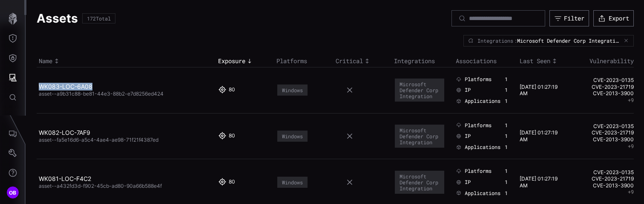  What do you see at coordinates (614, 18) in the screenshot?
I see `button: Export` at bounding box center [614, 18].